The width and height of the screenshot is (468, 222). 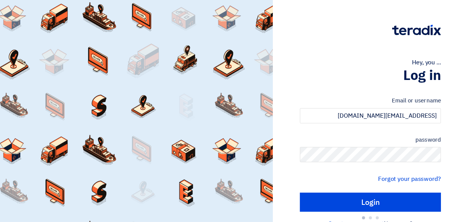 What do you see at coordinates (426, 62) in the screenshot?
I see `font: Hey, you ...` at bounding box center [426, 62].